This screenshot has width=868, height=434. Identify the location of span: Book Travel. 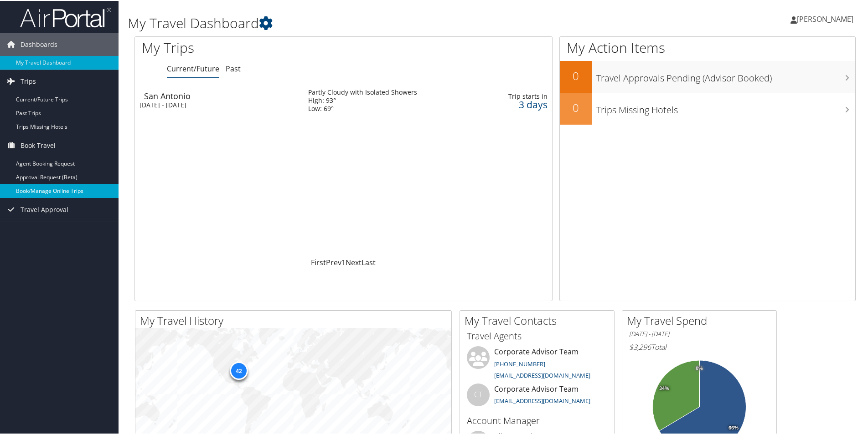
(37, 145).